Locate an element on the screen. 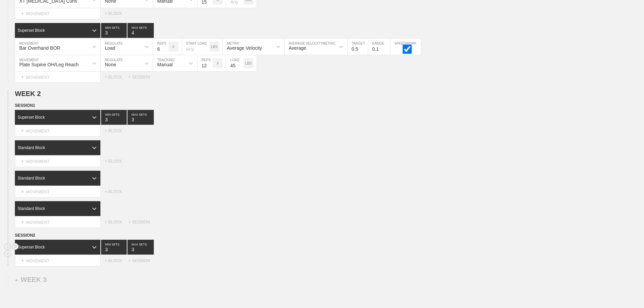 This screenshot has height=308, width=644. div: Bar Overhand BOR is located at coordinates (40, 48).